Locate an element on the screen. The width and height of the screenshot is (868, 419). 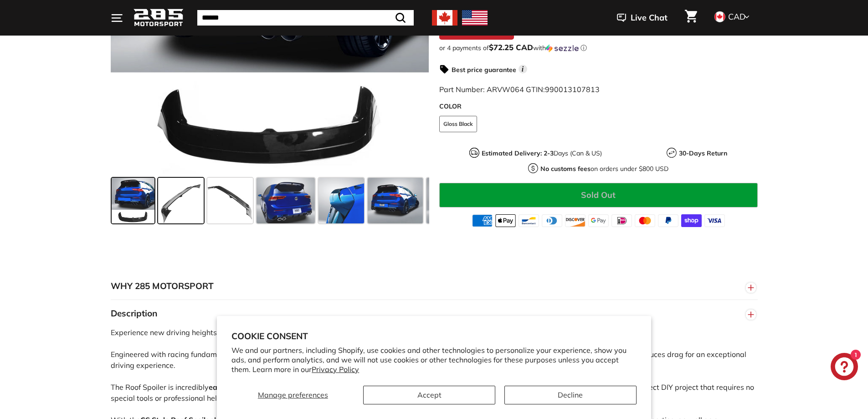
span: 990013107813 is located at coordinates (572, 89).